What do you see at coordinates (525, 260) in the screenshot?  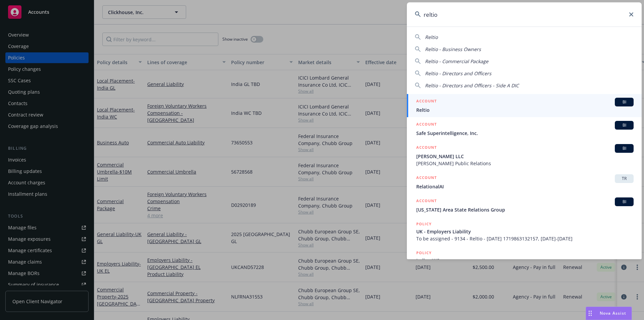 I see `span: India - WC` at bounding box center [525, 260].